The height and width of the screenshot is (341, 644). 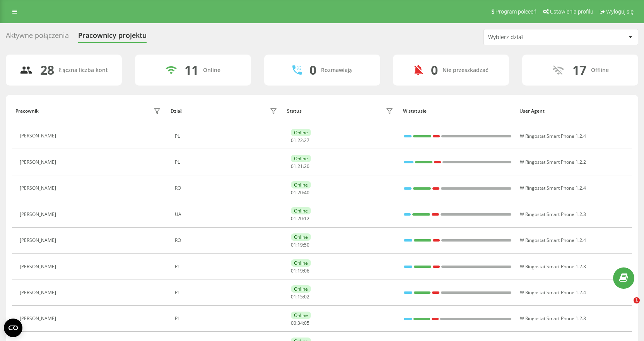 What do you see at coordinates (580, 70) in the screenshot?
I see `div: 17` at bounding box center [580, 70].